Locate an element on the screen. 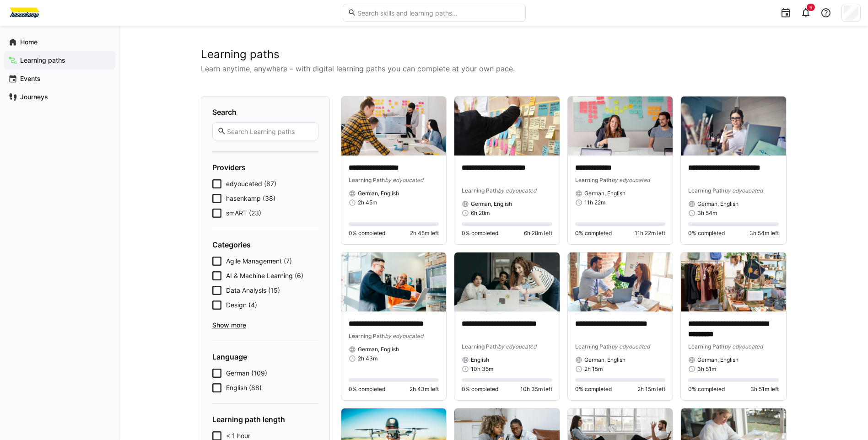  span: 3h 54m left is located at coordinates (764, 233).